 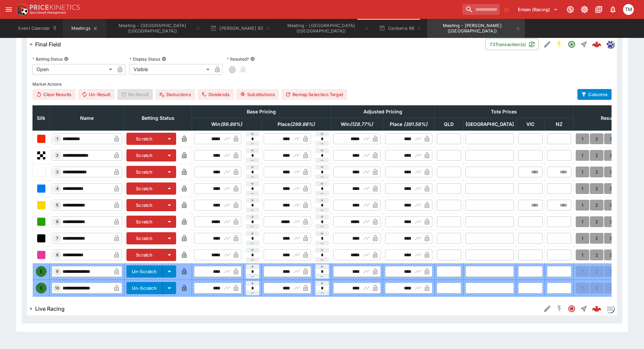 I want to click on button: Canberra R6, so click(x=401, y=28).